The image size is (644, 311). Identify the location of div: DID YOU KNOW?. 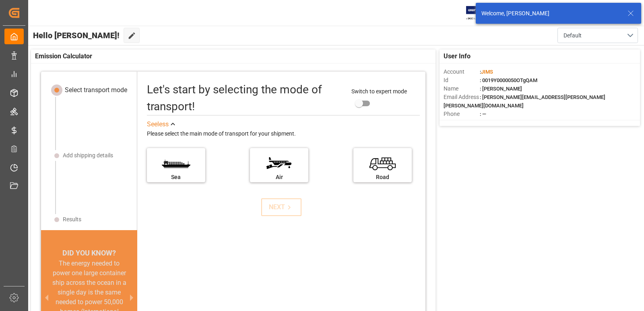
(89, 253).